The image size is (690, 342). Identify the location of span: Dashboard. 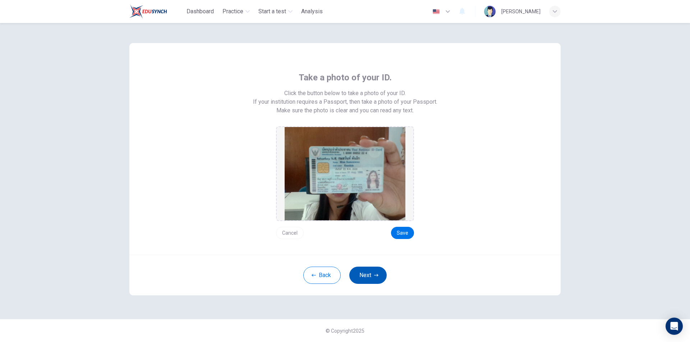
(200, 11).